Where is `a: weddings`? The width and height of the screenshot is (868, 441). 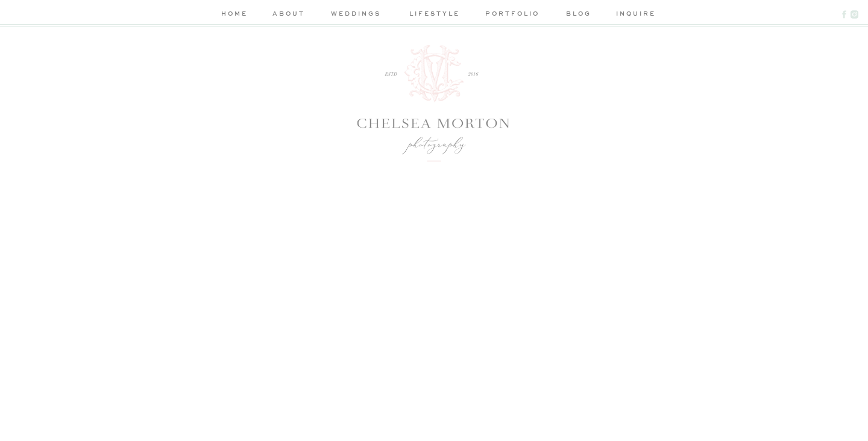
a: weddings is located at coordinates (355, 14).